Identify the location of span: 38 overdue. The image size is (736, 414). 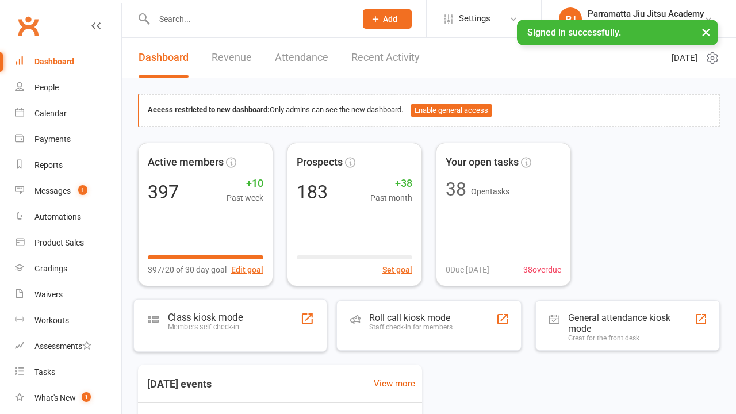
(543, 270).